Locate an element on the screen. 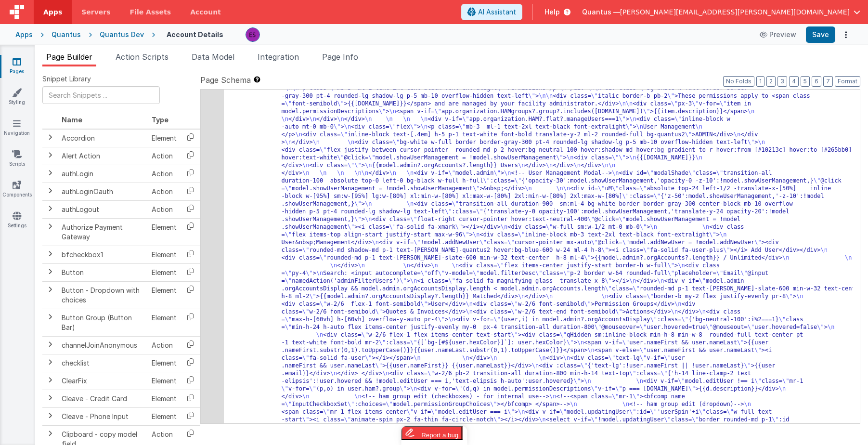 This screenshot has height=445, width=868. td: Cleave - Credit Card is located at coordinates (103, 398).